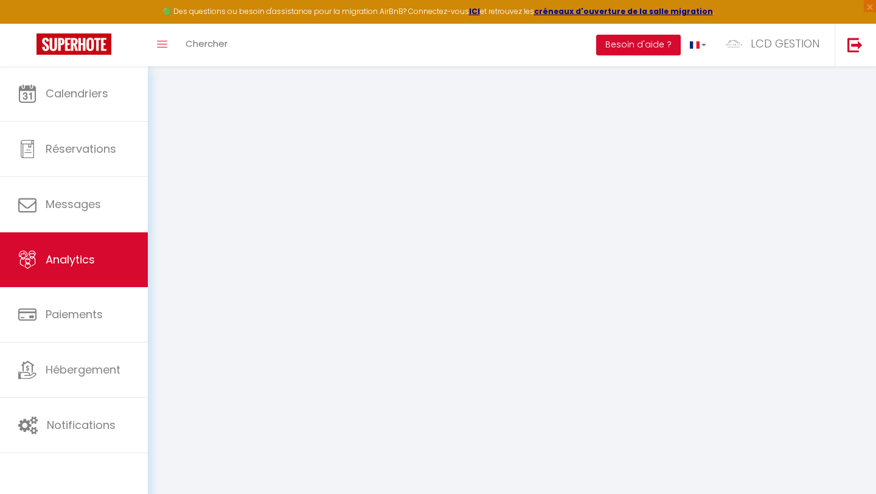  I want to click on img: Super Booking, so click(74, 44).